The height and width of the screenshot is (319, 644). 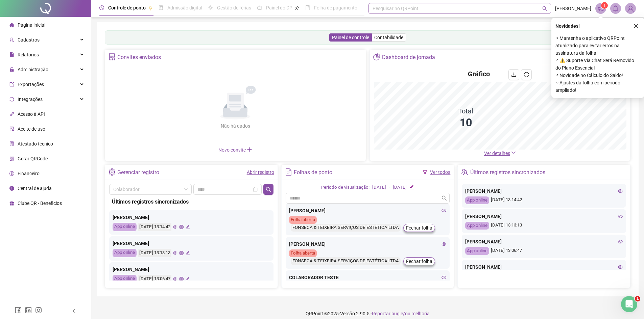 What do you see at coordinates (12, 40) in the screenshot?
I see `span: user-add` at bounding box center [12, 40].